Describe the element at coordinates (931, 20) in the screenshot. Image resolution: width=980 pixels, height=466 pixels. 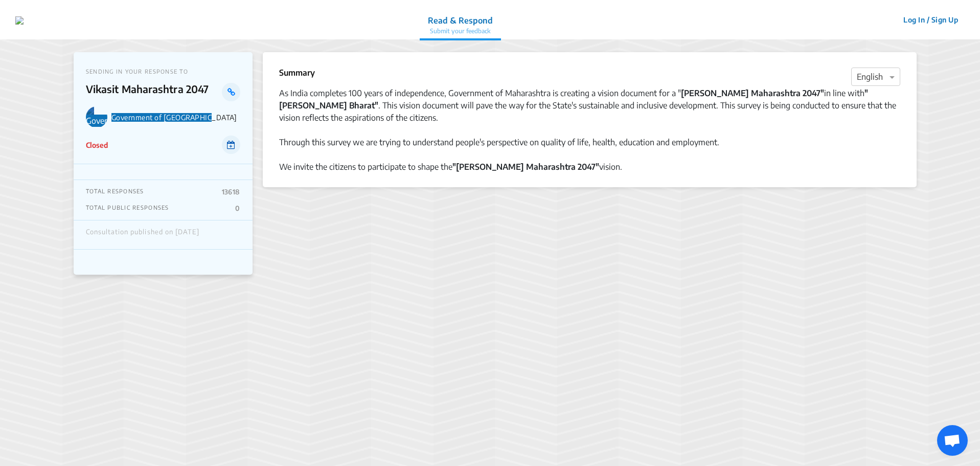
I see `button: Log In / Sign Up` at that location.